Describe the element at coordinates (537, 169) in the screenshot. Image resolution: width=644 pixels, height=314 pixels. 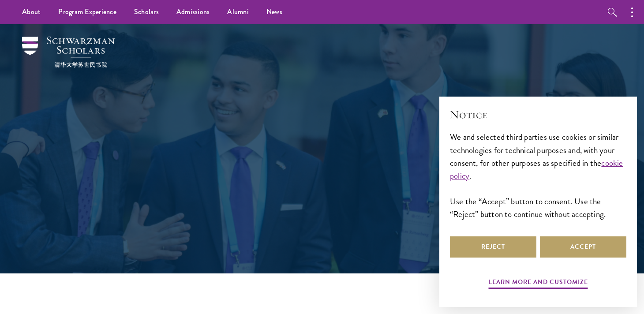
I see `a: cookie policy` at that location.